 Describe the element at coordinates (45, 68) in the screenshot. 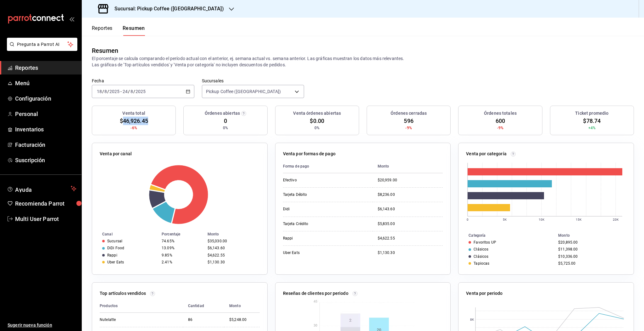

I see `span: Reportes` at that location.